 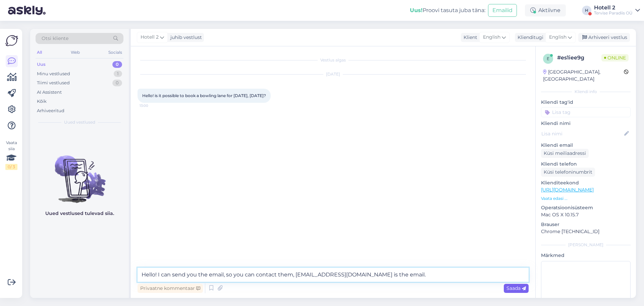 I want to click on div: Hotell 2, so click(x=613, y=8).